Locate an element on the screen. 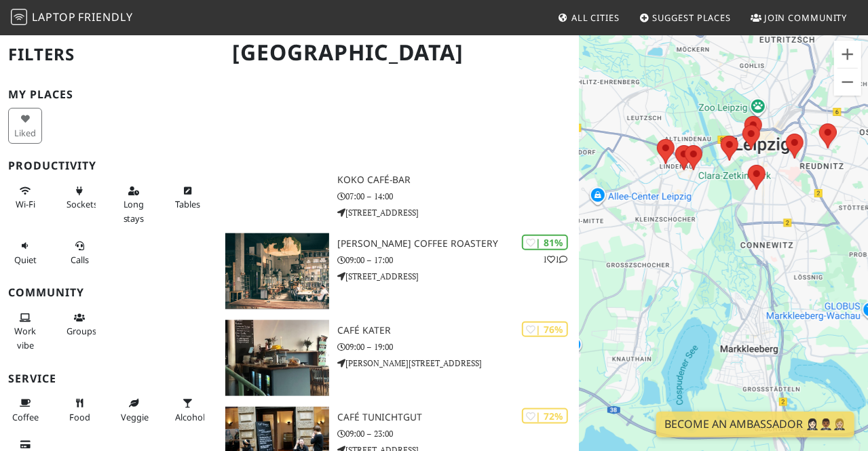 Image resolution: width=868 pixels, height=451 pixels. span: Food is located at coordinates (79, 417).